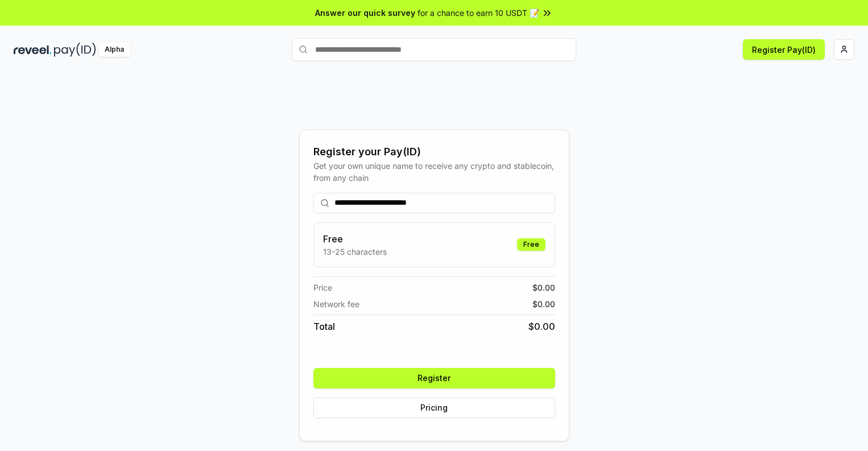 The width and height of the screenshot is (868, 451). Describe the element at coordinates (355, 252) in the screenshot. I see `p: 13-25 characters` at that location.